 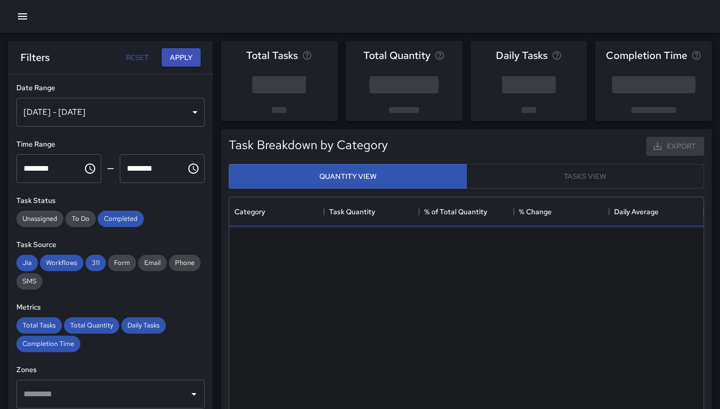 What do you see at coordinates (27, 262) in the screenshot?
I see `span: Jia` at bounding box center [27, 262].